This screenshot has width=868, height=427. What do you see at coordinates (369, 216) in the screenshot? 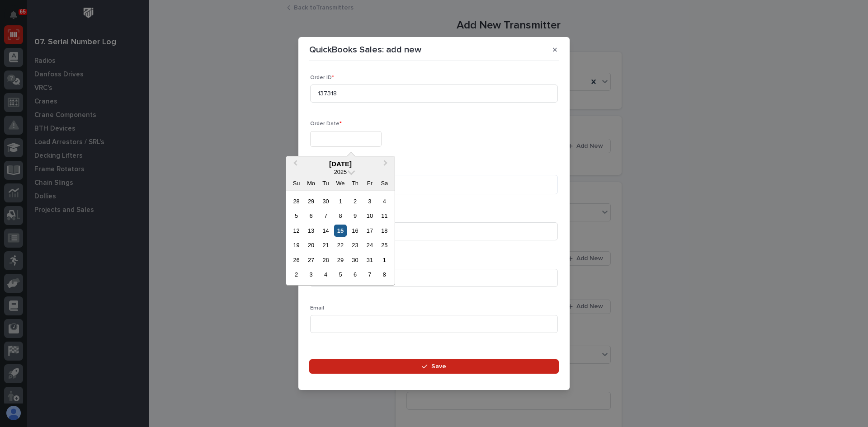
I see `div: Choose Friday, October 10th, 2025` at bounding box center [369, 216].